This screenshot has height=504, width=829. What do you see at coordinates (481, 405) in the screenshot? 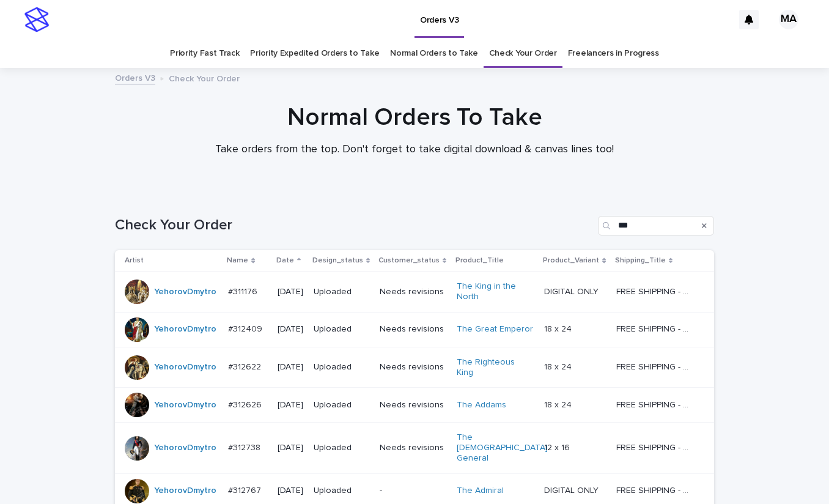
I see `a: The Addams` at bounding box center [481, 405].